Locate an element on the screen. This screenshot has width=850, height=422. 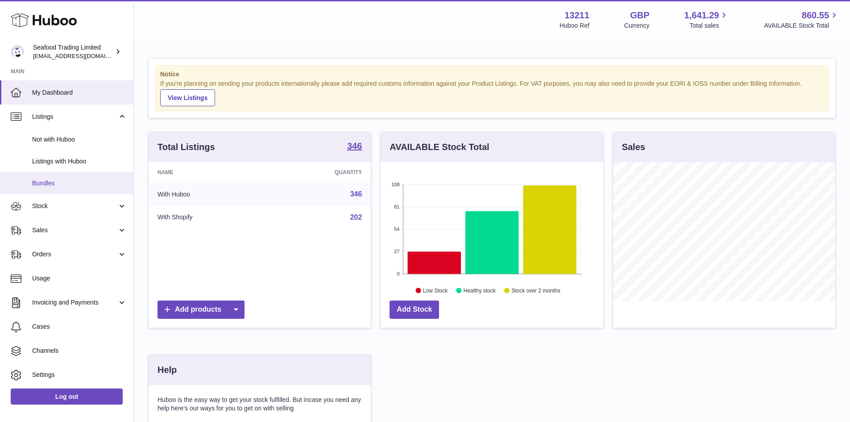
h3: Total Listings is located at coordinates (186, 147).